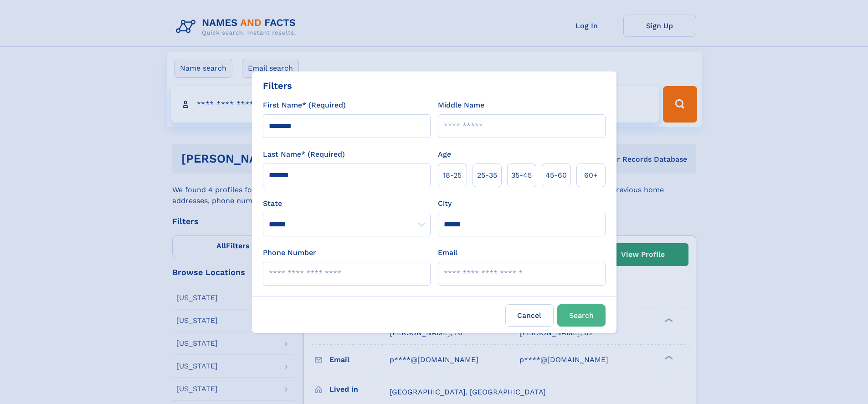  I want to click on span: 25‑35, so click(487, 175).